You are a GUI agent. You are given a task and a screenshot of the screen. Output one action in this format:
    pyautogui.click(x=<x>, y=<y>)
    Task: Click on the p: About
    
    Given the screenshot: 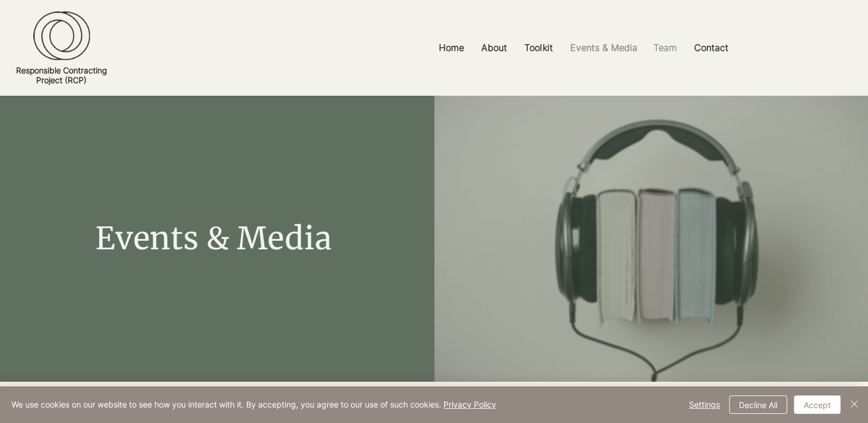 What is the action you would take?
    pyautogui.click(x=494, y=48)
    